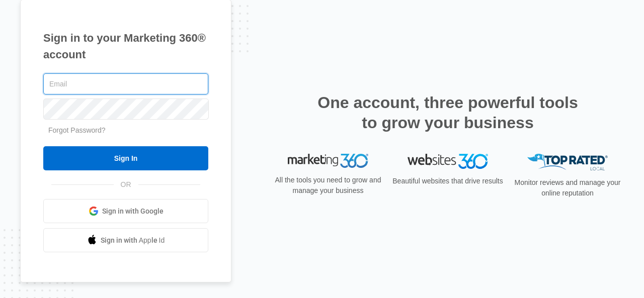 The height and width of the screenshot is (298, 644). Describe the element at coordinates (448, 161) in the screenshot. I see `img: Websites 360` at that location.